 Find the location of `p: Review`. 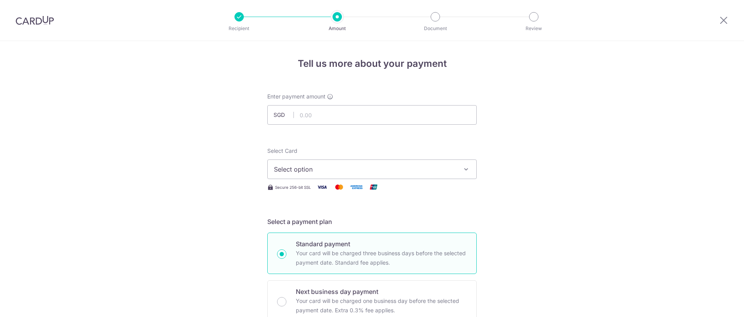

p: Review is located at coordinates (533, 29).